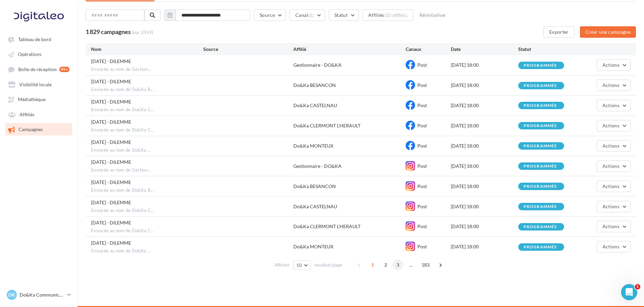 Image resolution: width=644 pixels, height=307 pixels. What do you see at coordinates (484, 49) in the screenshot?
I see `div: Date` at bounding box center [484, 49].